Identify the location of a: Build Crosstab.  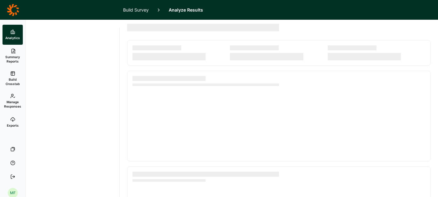
(12, 78).